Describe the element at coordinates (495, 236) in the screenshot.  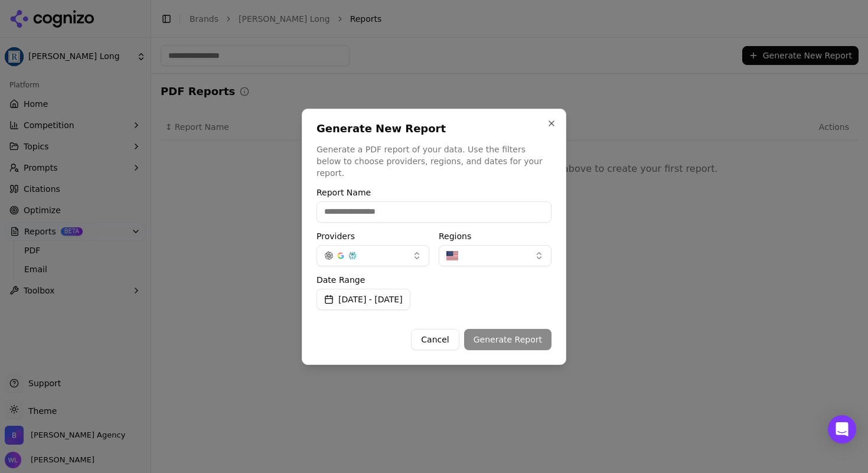
I see `label: Regions` at that location.